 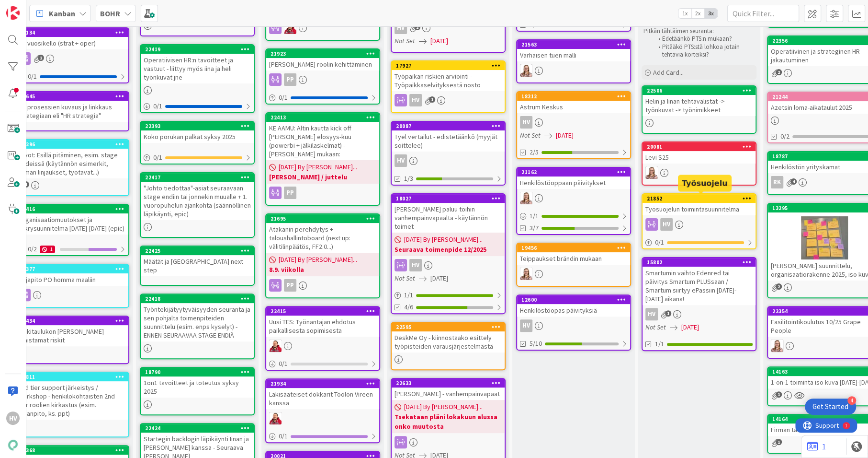 I want to click on div: 21434, so click(x=72, y=321).